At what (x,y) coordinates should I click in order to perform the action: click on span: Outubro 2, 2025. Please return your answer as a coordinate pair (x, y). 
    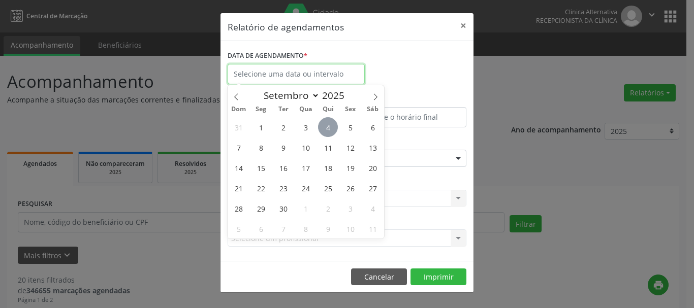
    Looking at the image, I should click on (328, 208).